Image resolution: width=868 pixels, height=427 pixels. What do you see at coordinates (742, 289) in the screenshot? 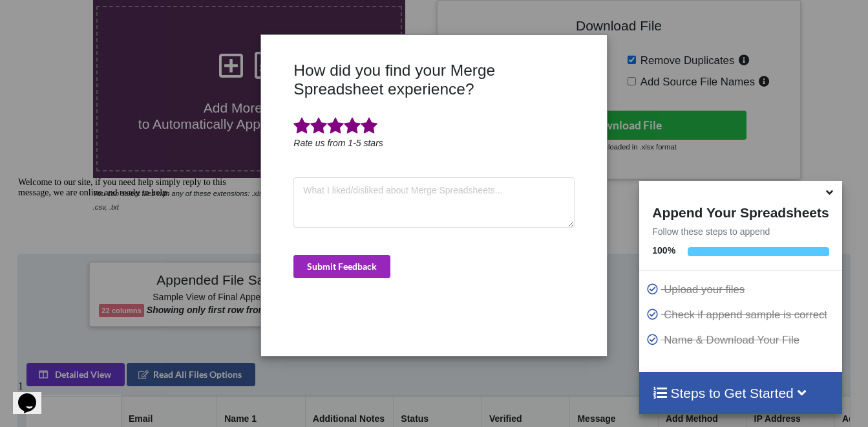
I see `p: Upload your files` at bounding box center [742, 289].